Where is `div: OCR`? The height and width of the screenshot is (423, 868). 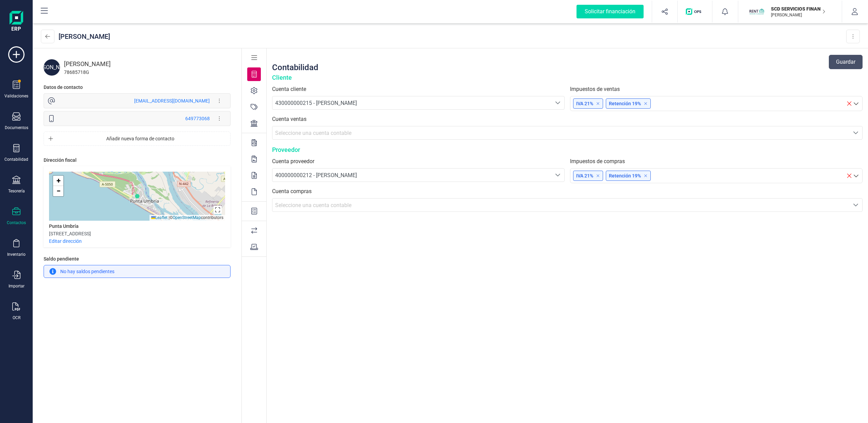 div: OCR is located at coordinates (16, 318).